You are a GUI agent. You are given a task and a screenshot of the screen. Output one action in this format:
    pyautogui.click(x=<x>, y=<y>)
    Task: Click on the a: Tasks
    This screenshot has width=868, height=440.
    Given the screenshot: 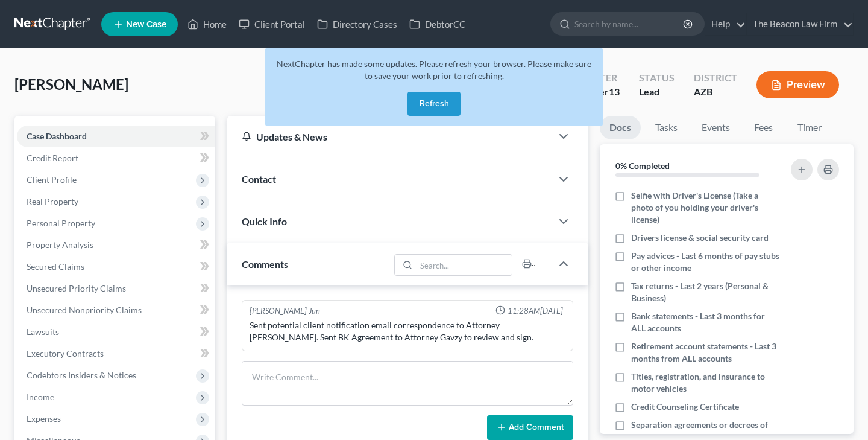 What is the action you would take?
    pyautogui.click(x=667, y=127)
    